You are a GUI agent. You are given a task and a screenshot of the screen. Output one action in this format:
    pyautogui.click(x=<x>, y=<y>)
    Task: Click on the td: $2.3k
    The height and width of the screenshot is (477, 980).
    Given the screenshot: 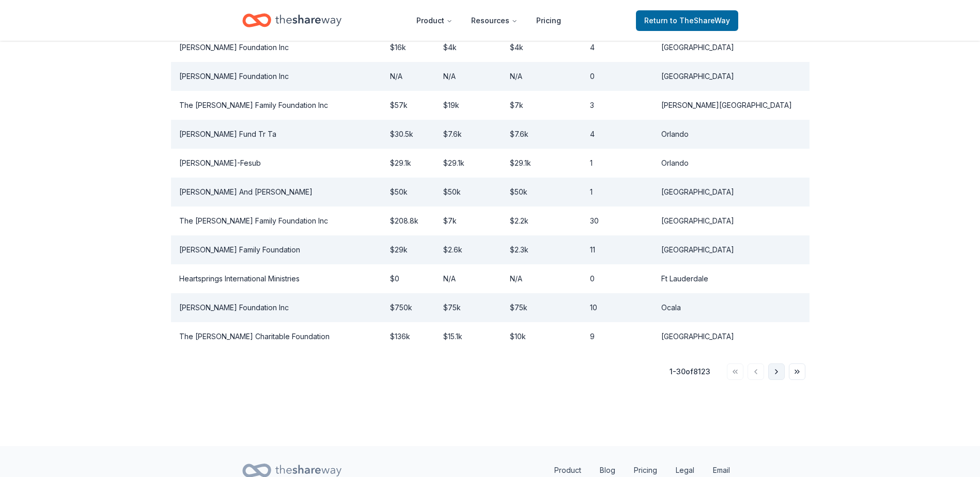 What is the action you would take?
    pyautogui.click(x=541, y=250)
    